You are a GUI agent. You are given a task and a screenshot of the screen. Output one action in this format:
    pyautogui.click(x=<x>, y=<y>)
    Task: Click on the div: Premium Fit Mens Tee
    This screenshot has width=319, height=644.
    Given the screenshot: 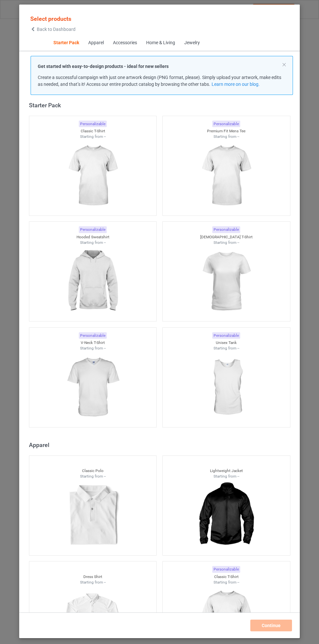 What is the action you would take?
    pyautogui.click(x=226, y=131)
    